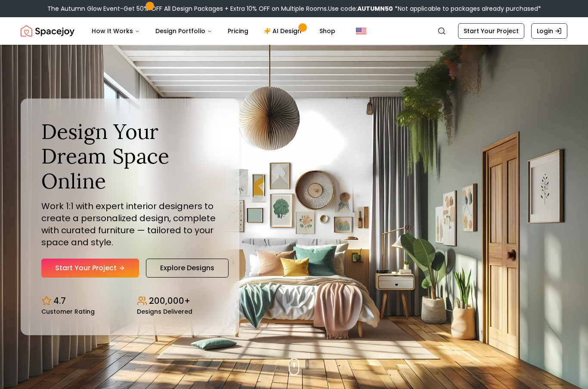 This screenshot has height=389, width=588. I want to click on div: Design stats, so click(130, 301).